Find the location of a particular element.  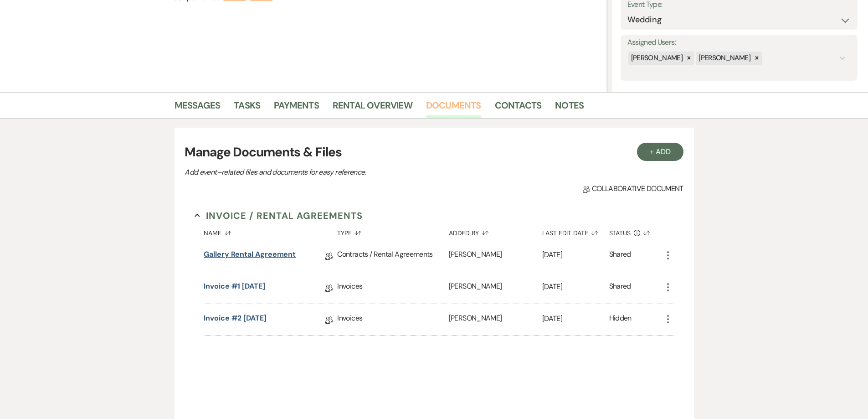

p: Add event–related files and documents for easy reference. is located at coordinates (344, 172).